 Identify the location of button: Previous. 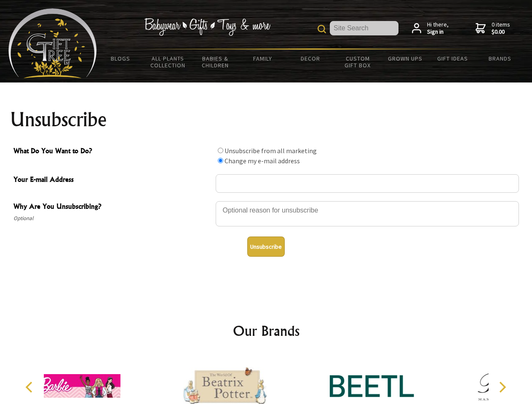
(30, 387).